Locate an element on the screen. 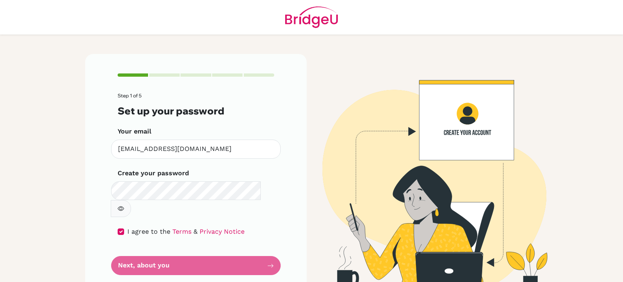  span: Step 1 of 5 is located at coordinates (129, 95).